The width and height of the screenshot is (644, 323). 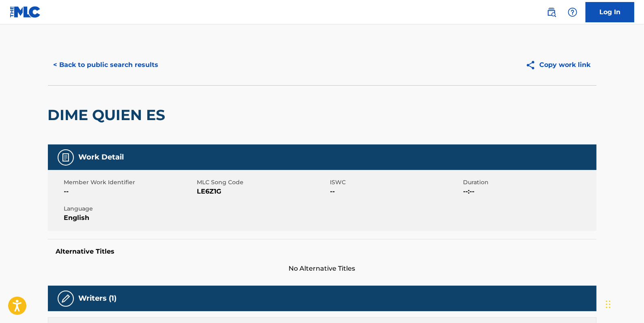 What do you see at coordinates (610, 12) in the screenshot?
I see `a: Log In` at bounding box center [610, 12].